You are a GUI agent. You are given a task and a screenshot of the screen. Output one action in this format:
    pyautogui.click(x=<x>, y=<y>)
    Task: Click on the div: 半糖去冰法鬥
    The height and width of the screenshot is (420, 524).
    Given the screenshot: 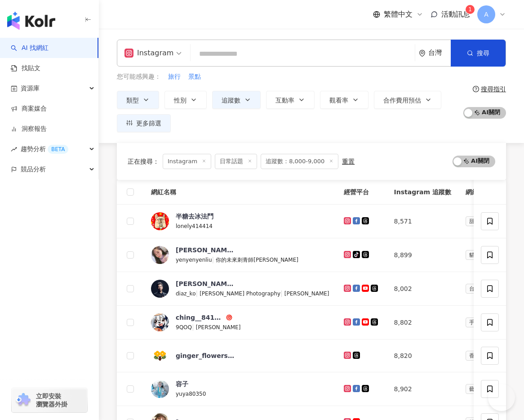 What is the action you would take?
    pyautogui.click(x=194, y=216)
    